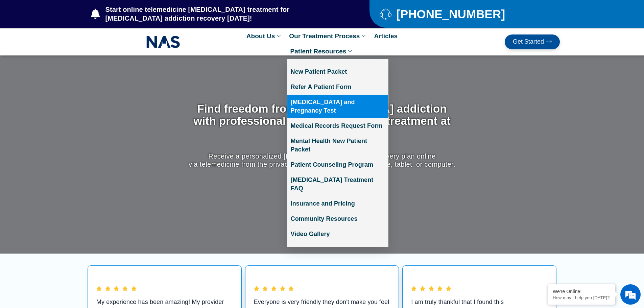  Describe the element at coordinates (385, 36) in the screenshot. I see `a: Articles` at that location.